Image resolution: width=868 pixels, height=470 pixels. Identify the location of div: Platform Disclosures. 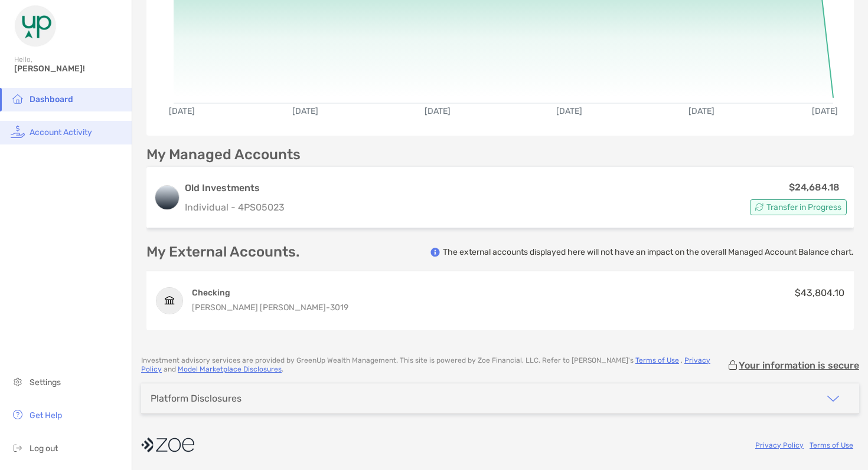
(196, 398).